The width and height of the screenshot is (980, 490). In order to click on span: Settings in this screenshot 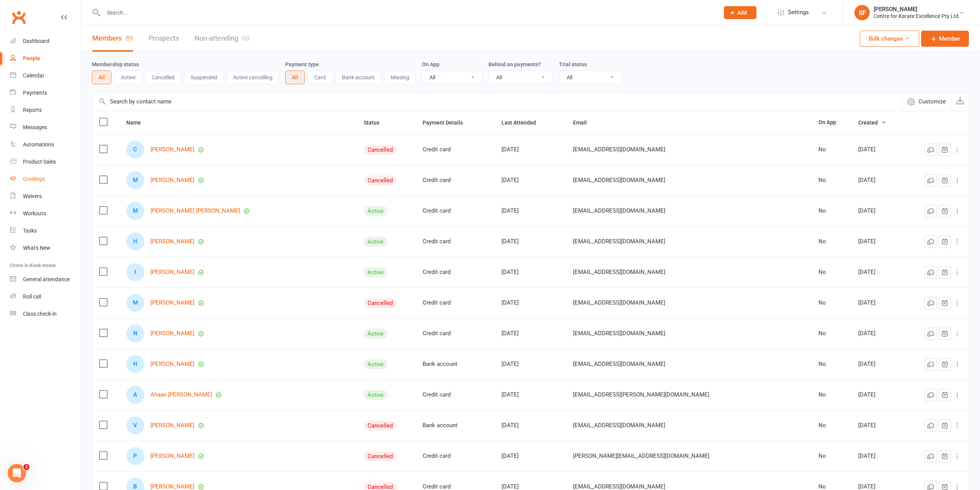, I will do `click(798, 12)`.